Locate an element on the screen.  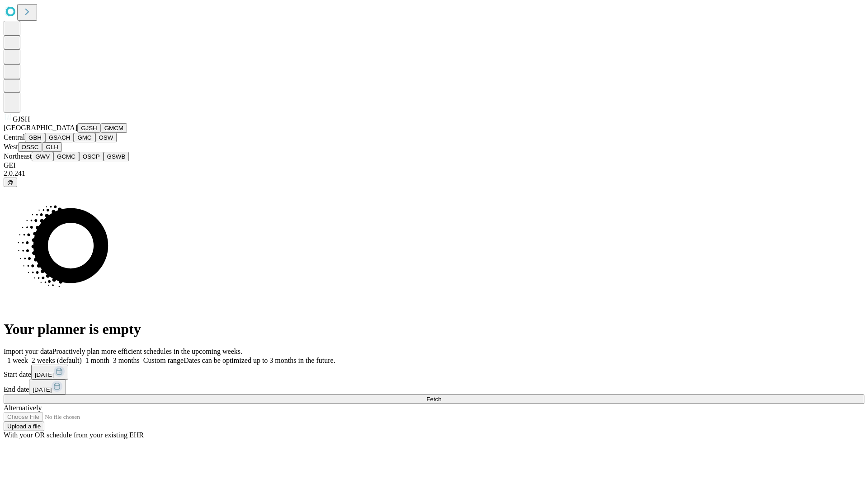
span: 1 month is located at coordinates (97, 360).